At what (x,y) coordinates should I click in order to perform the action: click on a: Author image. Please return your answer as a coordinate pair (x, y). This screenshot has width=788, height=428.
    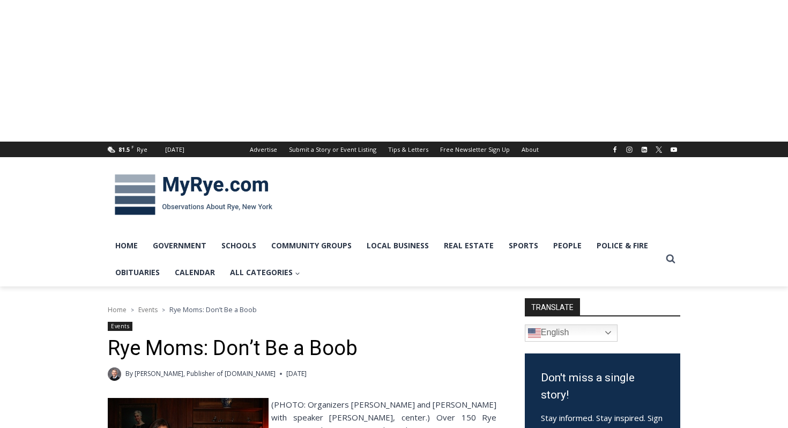
    Looking at the image, I should click on (114, 373).